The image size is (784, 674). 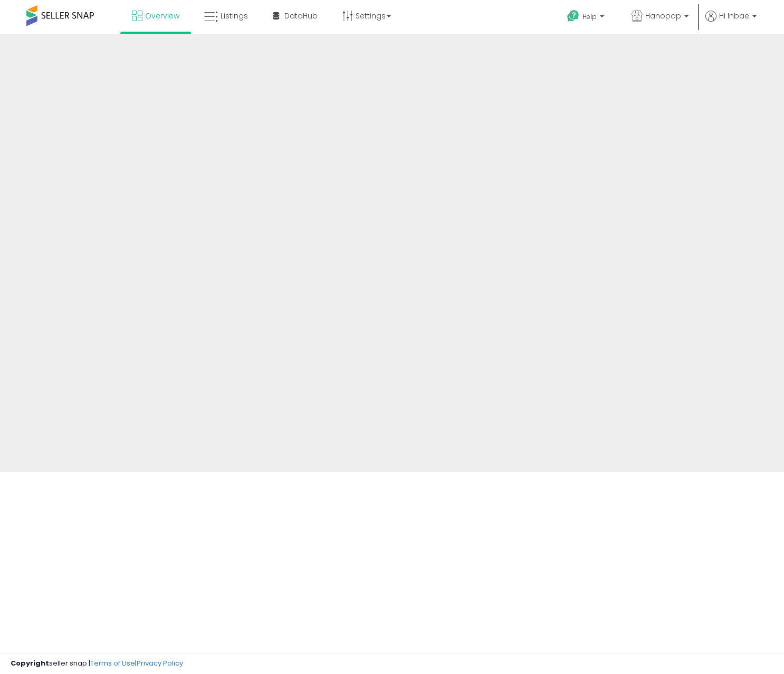 What do you see at coordinates (734, 16) in the screenshot?
I see `span: Hi Inbae` at bounding box center [734, 16].